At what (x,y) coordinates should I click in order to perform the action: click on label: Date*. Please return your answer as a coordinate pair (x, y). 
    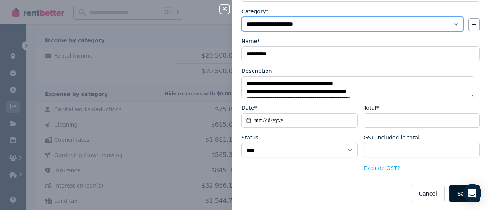
    Looking at the image, I should click on (249, 108).